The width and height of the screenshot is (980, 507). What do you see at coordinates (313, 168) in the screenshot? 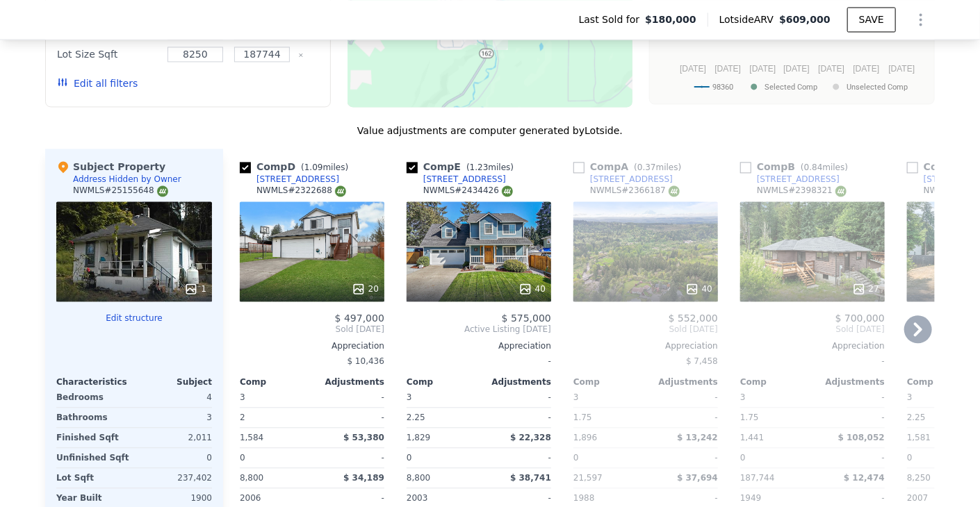
I see `span: 1.09` at bounding box center [313, 168].